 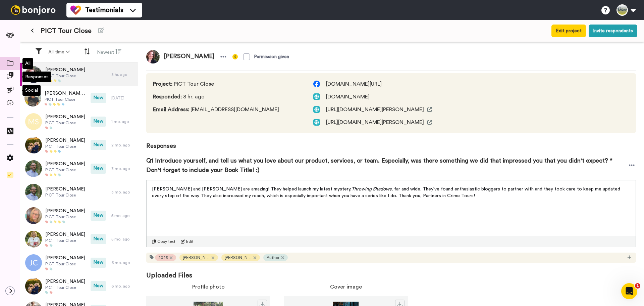 I want to click on img: 663c8de5-cab8-4ef9-bac0-856544434fd1.jpeg, so click(x=34, y=239).